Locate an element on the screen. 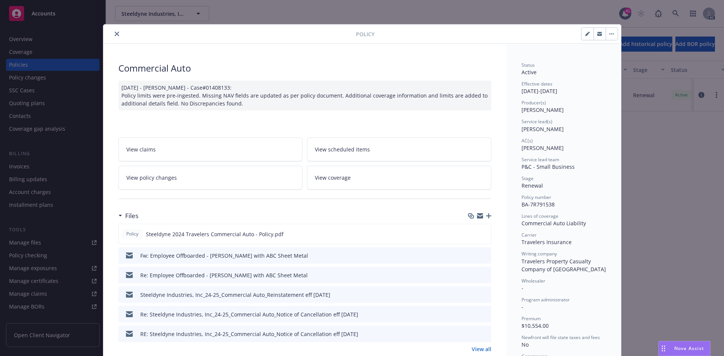 The height and width of the screenshot is (356, 724). span: Carrier is located at coordinates (529, 235).